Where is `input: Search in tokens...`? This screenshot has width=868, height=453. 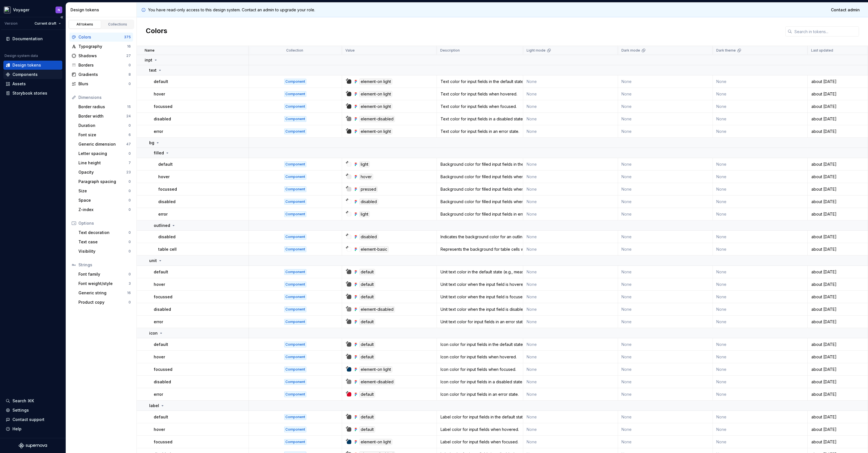
input: Search in tokens... is located at coordinates (825, 32).